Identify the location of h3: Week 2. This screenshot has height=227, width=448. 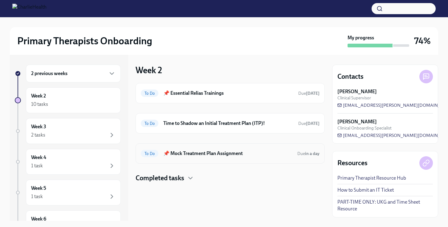
(149, 70).